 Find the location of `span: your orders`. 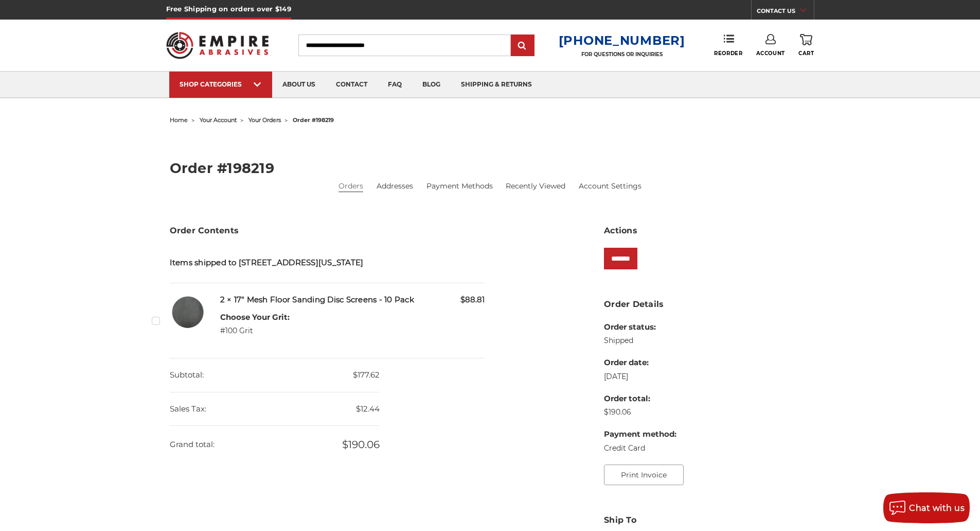

span: your orders is located at coordinates (264, 120).